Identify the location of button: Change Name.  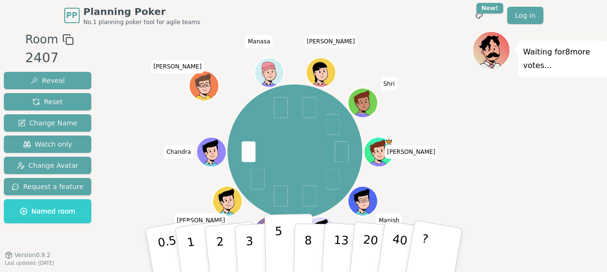
(47, 123).